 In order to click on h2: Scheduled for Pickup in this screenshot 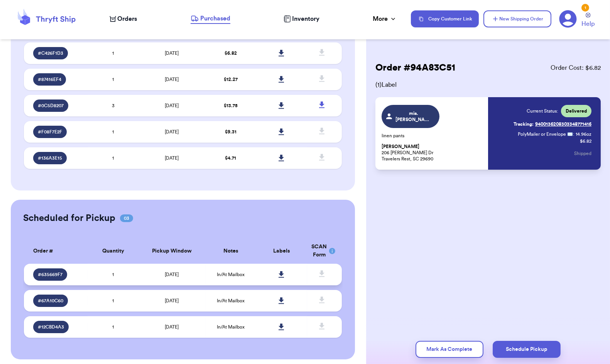, I will do `click(69, 218)`.